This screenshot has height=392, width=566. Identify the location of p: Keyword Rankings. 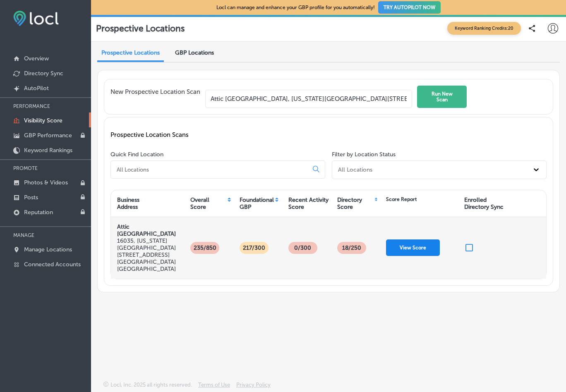
(48, 150).